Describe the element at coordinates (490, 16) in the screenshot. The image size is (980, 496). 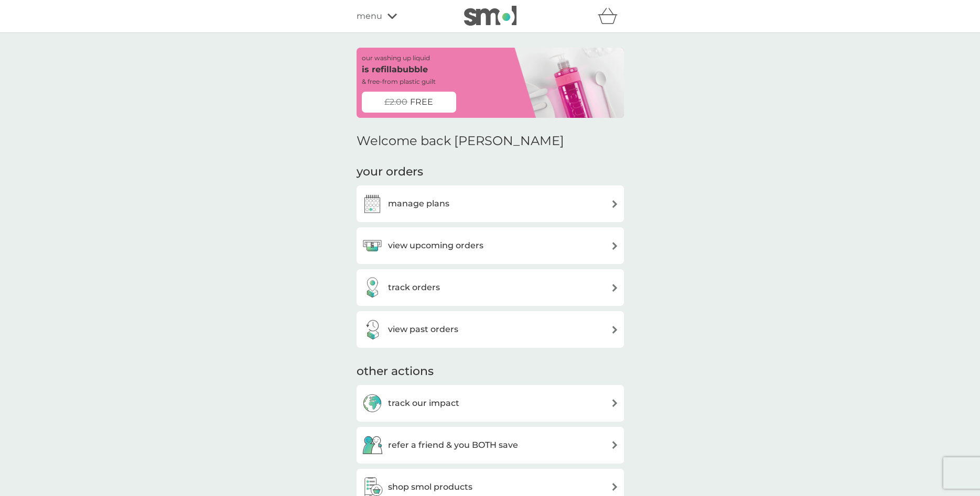
I see `img: smol` at that location.